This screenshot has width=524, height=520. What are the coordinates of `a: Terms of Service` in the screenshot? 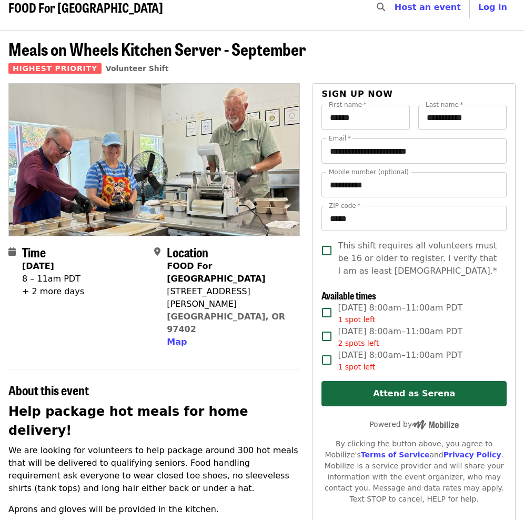 It's located at (395, 455).